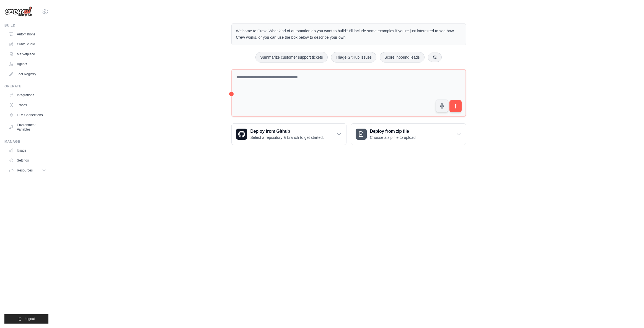  What do you see at coordinates (287, 138) in the screenshot?
I see `p: Select a repository & branch to get started.` at bounding box center [287, 138].